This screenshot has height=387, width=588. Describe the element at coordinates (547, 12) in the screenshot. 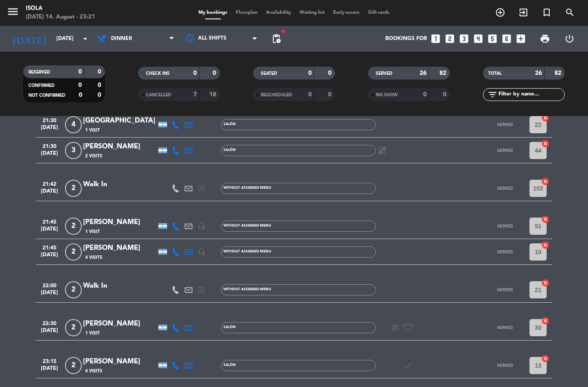

I see `span: Special reservation` at that location.